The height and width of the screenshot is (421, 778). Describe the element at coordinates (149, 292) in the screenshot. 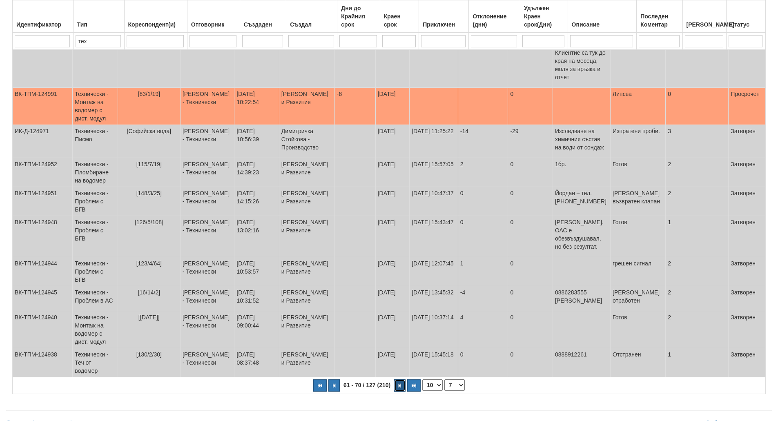

I see `span: [16/14/2]` at that location.